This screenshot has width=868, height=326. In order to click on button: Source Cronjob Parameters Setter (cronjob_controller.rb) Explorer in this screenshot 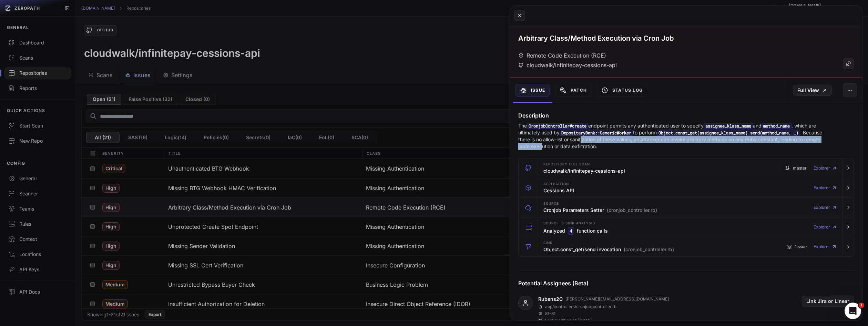, I will do `click(686, 208)`.